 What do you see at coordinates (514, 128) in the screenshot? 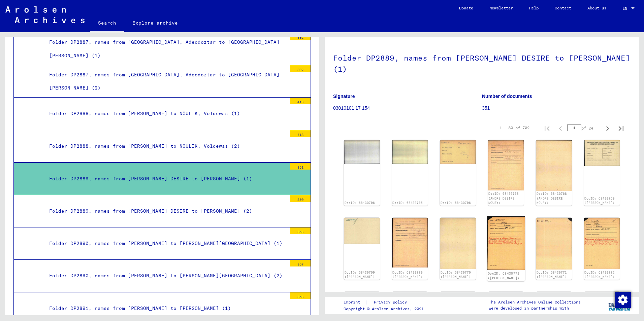
I see `div: 1 – 30 of 702` at bounding box center [514, 128].